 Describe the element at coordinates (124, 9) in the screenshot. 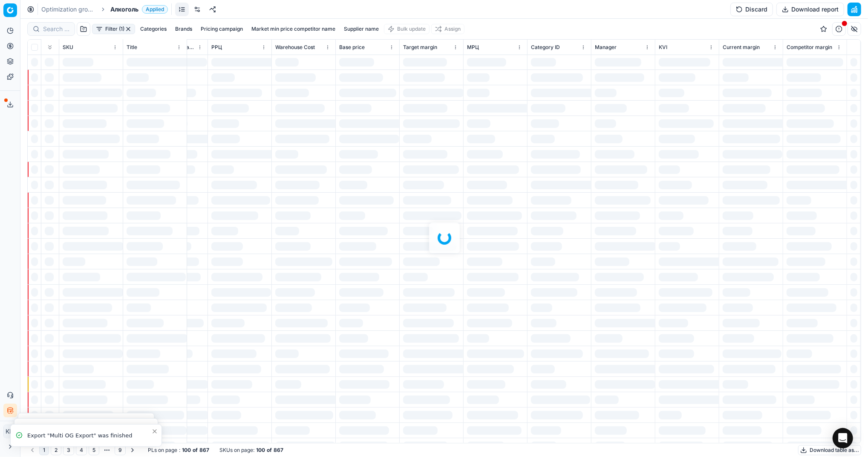

I see `span: Алкоголь` at that location.